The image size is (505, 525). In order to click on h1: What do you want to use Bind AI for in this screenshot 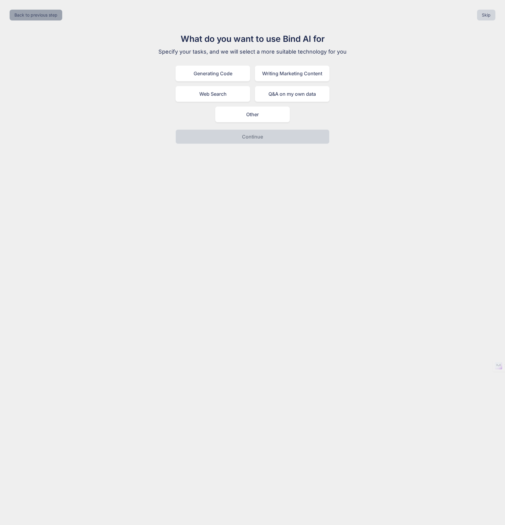, I will do `click(253, 39)`.